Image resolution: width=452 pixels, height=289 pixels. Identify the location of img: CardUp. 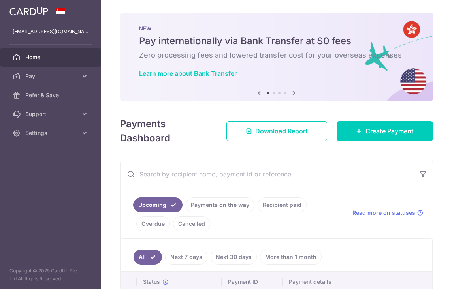
(29, 11).